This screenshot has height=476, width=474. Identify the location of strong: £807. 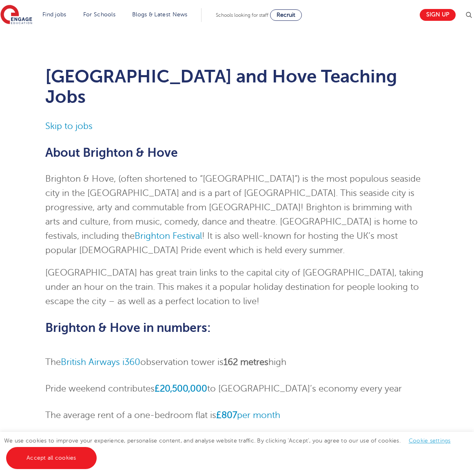
(227, 415).